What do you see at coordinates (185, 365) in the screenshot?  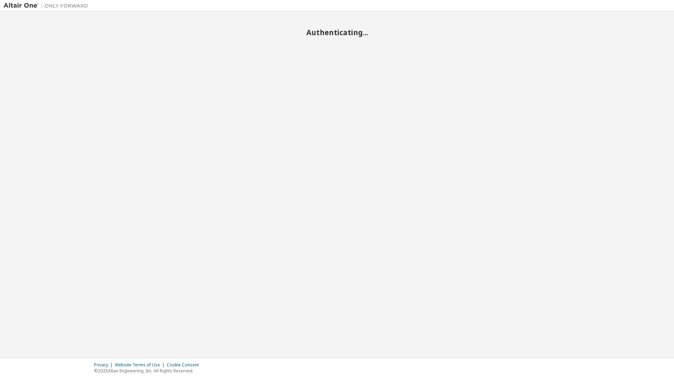 I see `div: Cookie Consent` at bounding box center [185, 365].